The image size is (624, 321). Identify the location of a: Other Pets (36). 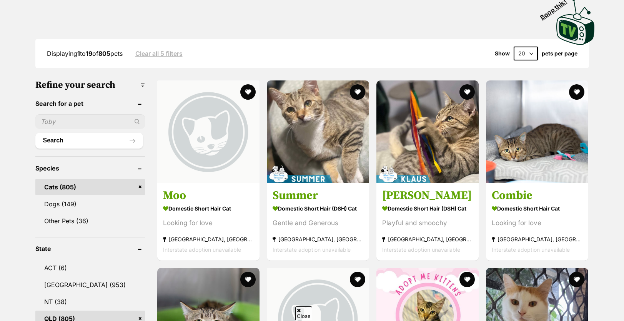
(90, 221).